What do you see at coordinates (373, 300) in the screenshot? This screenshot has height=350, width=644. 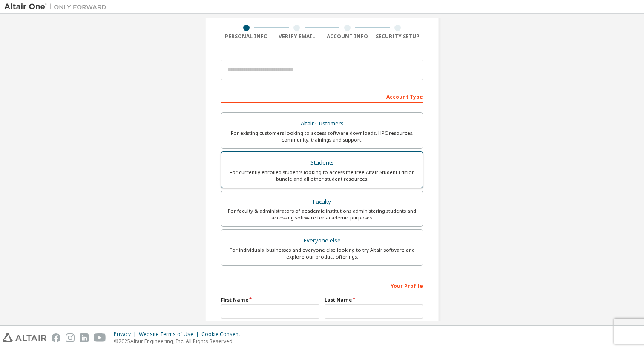 I see `label: Last Name` at bounding box center [373, 300].